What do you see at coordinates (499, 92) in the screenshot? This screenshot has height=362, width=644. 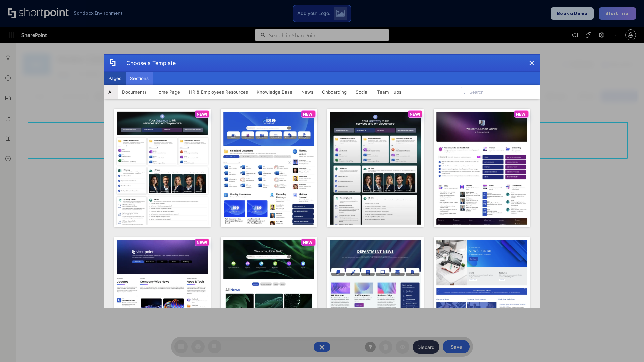 I see `input: Search` at bounding box center [499, 92].